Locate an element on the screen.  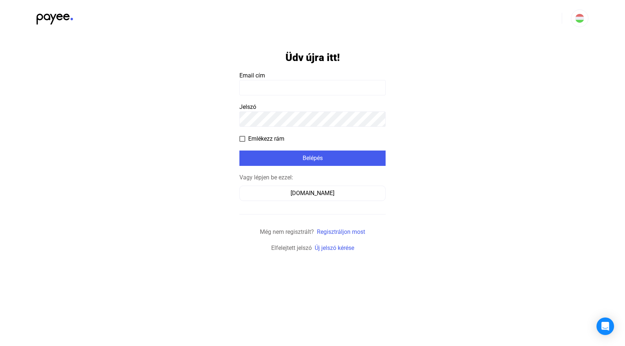
a: Regisztráljon most is located at coordinates (341, 232).